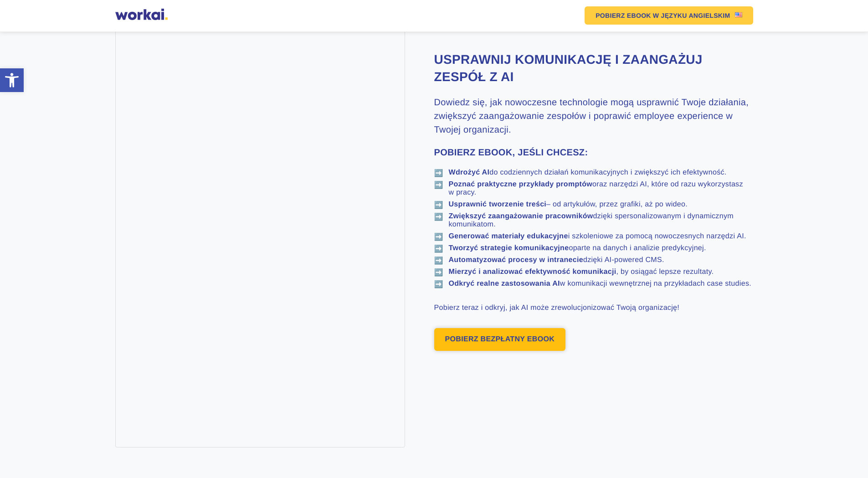  Describe the element at coordinates (521, 184) in the screenshot. I see `strong: Poznać praktyczne przykłady promptów` at that location.